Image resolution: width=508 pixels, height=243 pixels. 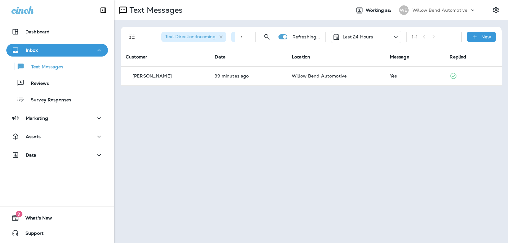 I want to click on button: 9What's New, so click(x=57, y=218).